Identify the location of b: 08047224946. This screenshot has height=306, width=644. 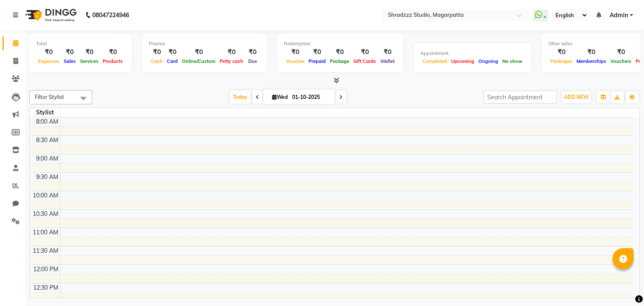
(111, 15).